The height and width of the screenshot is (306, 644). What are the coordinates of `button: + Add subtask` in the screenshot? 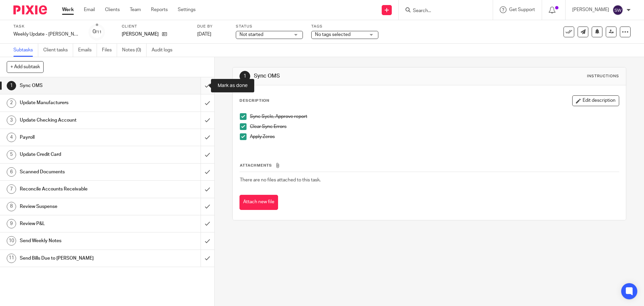 It's located at (25, 67).